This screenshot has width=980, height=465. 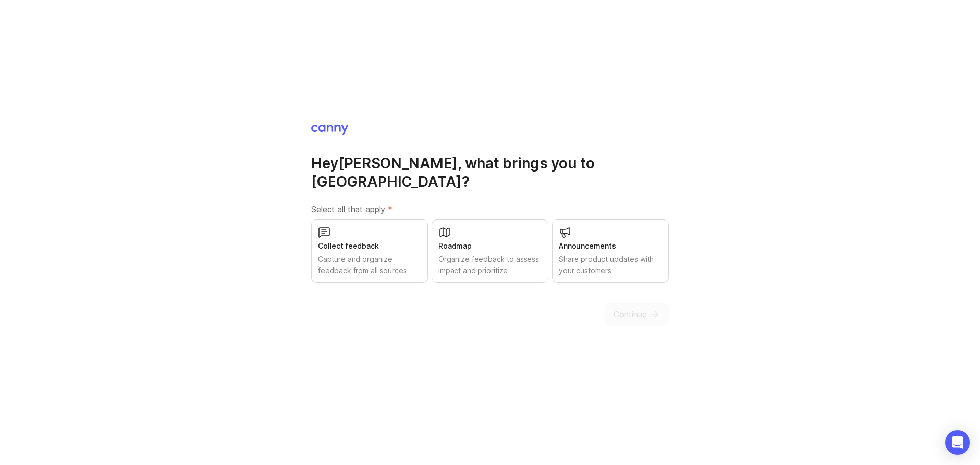 What do you see at coordinates (490, 251) in the screenshot?
I see `button: RoadmapOrganize feedback to assess impact and prioritize` at bounding box center [490, 251].